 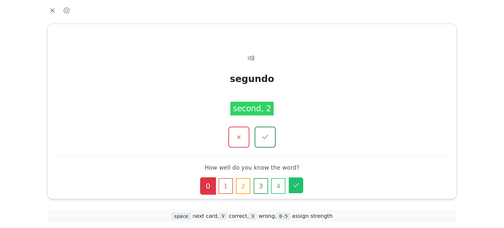 What do you see at coordinates (284, 216) in the screenshot?
I see `span: 0-5` at bounding box center [284, 216].